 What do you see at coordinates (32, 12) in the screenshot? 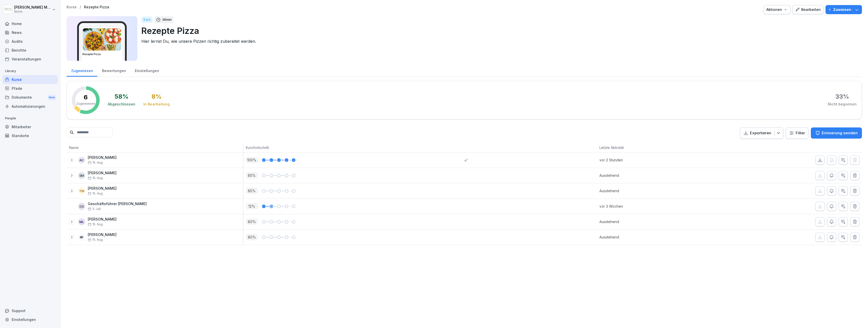
I see `p: Sironi` at bounding box center [32, 12].